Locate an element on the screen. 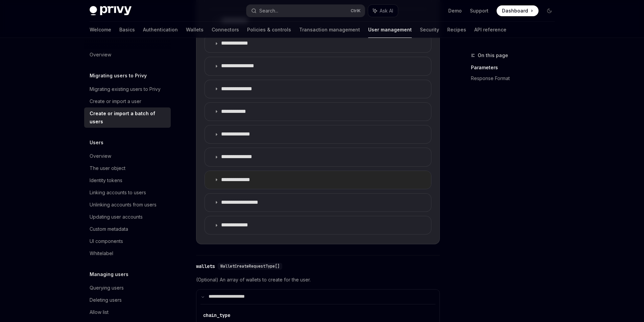 This screenshot has height=322, width=644. a: Create or import a user is located at coordinates (128, 101).